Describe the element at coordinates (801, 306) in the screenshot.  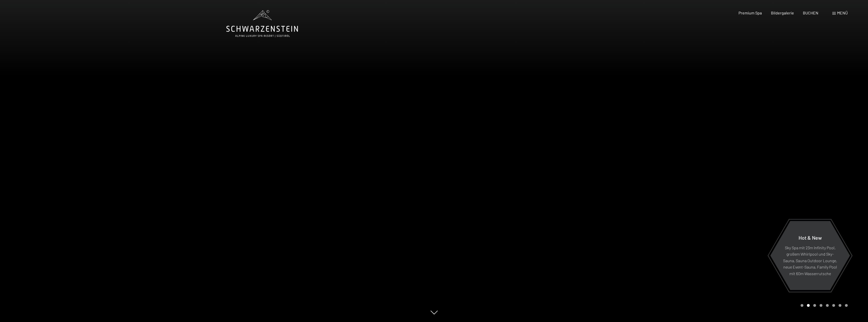
I see `div: Carousel Page 1` at that location.